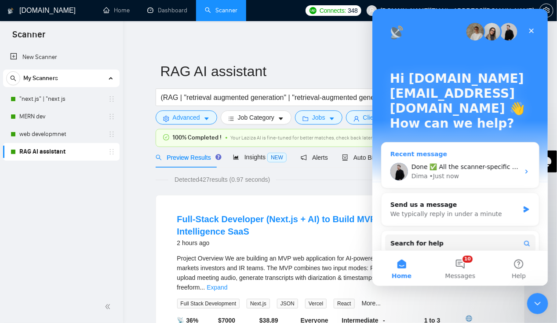 This screenshot has width=557, height=323. What do you see at coordinates (340, 273) in the screenshot?
I see `div: Project Overview We are building an MVP web application for AI-powered meeting intelligence targe...` at bounding box center [340, 273].